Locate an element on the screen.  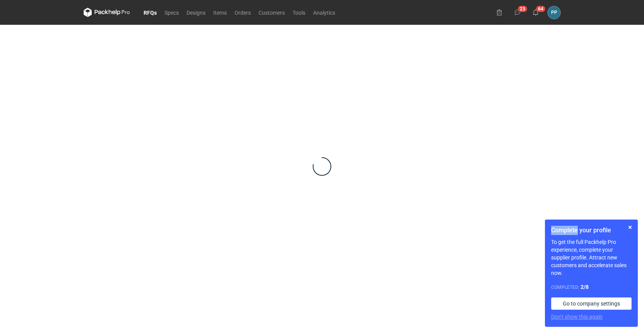
a: Go to company settings is located at coordinates (591, 303).